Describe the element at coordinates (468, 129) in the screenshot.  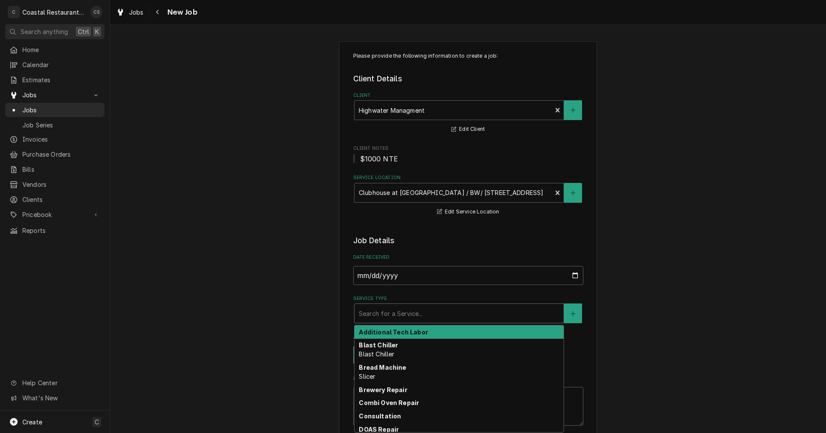
I see `button: Edit Client` at that location.